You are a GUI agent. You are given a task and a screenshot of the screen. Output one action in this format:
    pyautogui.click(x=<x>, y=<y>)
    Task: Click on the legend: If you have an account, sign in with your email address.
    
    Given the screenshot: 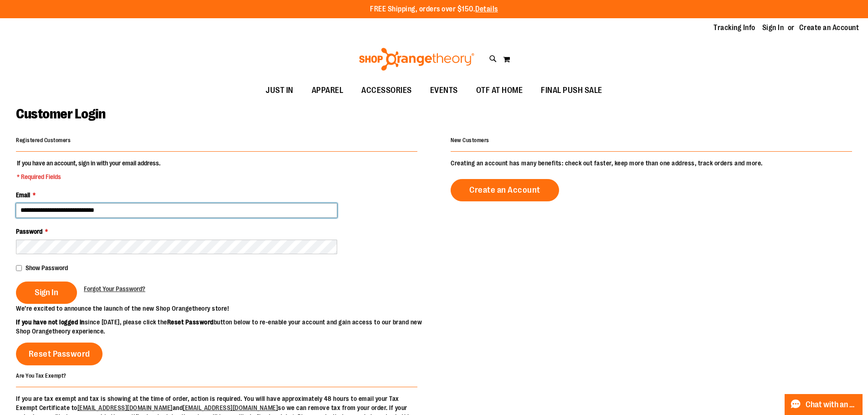 What is the action you would take?
    pyautogui.click(x=88, y=170)
    